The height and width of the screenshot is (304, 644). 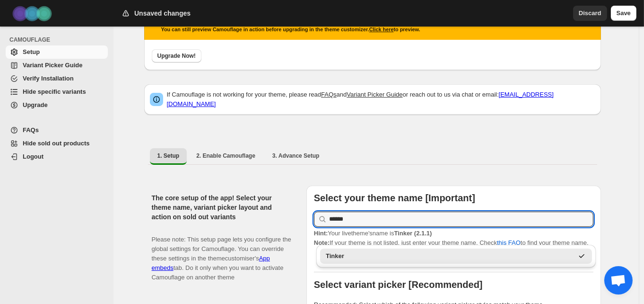 I want to click on span: Logout, so click(x=33, y=156).